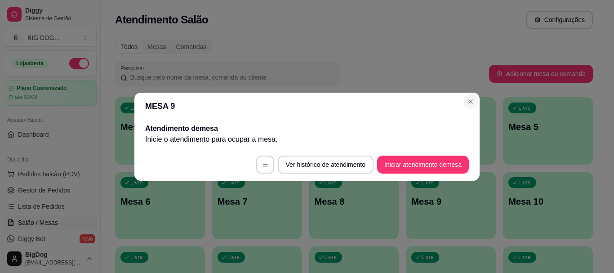 The image size is (614, 273). I want to click on h2: Atendimento de mesa, so click(307, 128).